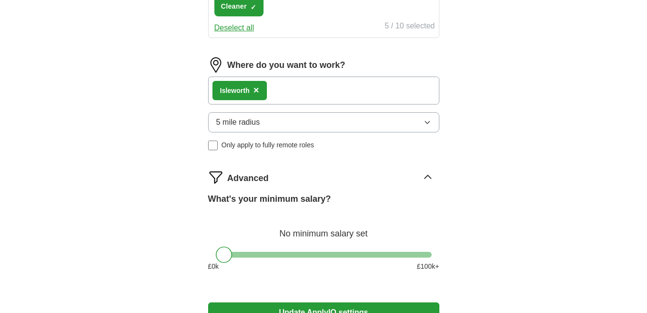 Image resolution: width=647 pixels, height=313 pixels. What do you see at coordinates (286, 65) in the screenshot?
I see `label: Where do you want to work?` at bounding box center [286, 65].